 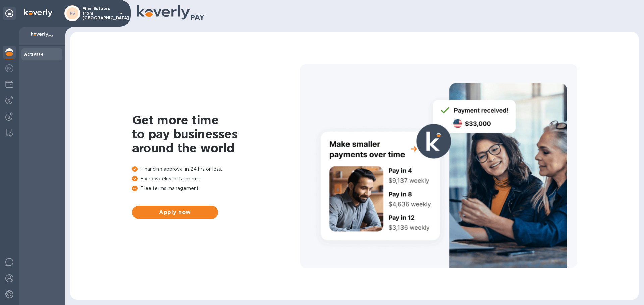 What do you see at coordinates (175, 212) in the screenshot?
I see `span: Apply now` at bounding box center [175, 212].